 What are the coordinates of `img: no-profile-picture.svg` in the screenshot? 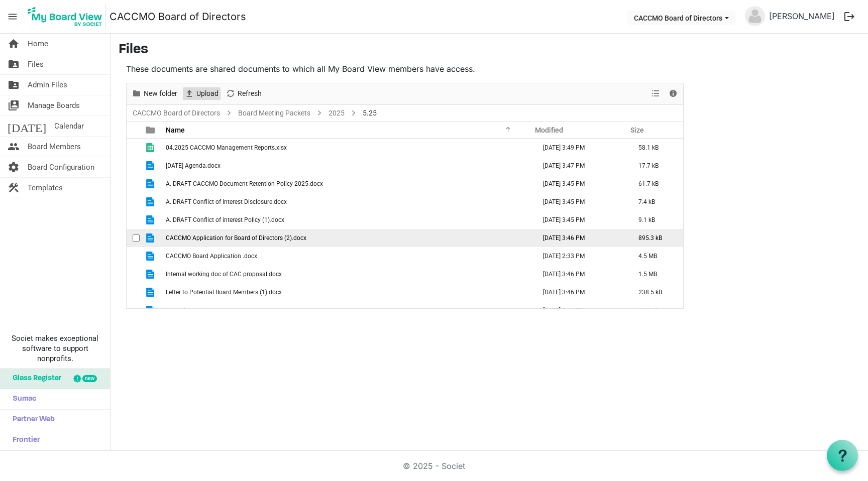 It's located at (755, 16).